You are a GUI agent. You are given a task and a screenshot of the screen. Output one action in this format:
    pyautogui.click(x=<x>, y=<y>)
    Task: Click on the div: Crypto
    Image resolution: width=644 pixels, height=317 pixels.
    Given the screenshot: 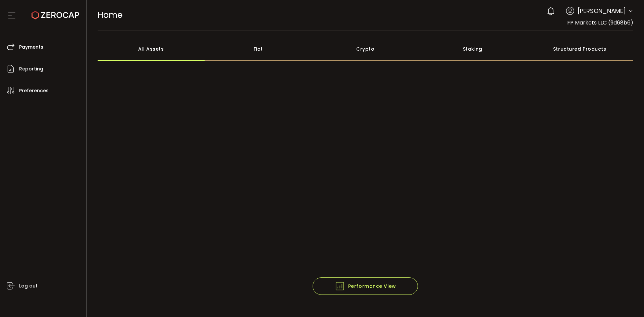 What is the action you would take?
    pyautogui.click(x=366, y=49)
    